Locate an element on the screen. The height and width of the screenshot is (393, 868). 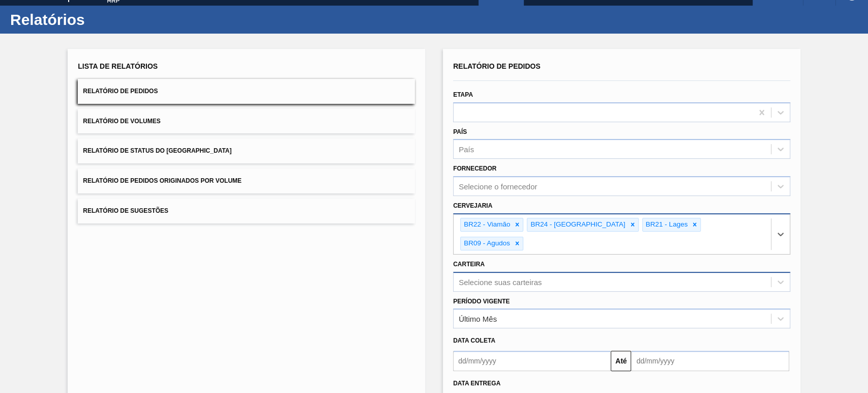
span: Data entrega is located at coordinates (477, 383).